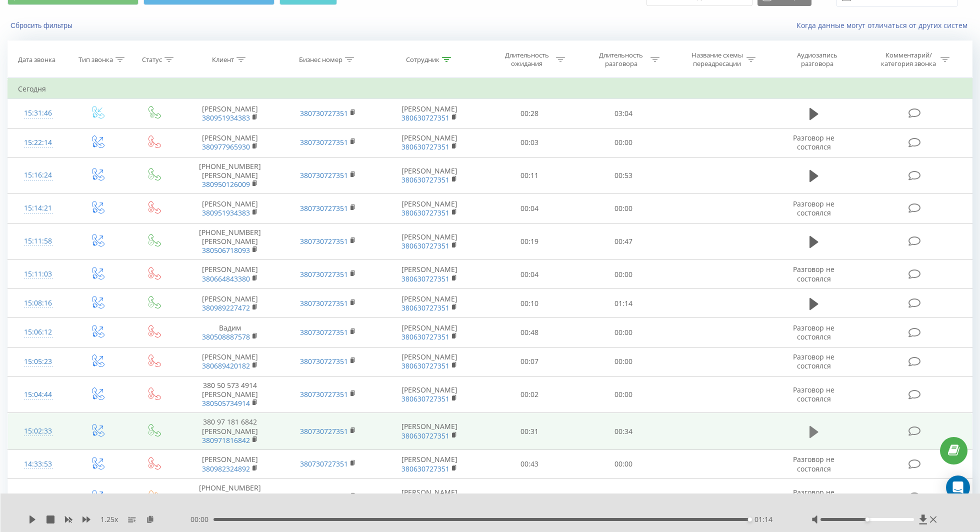  What do you see at coordinates (423, 59) in the screenshot?
I see `div: Сотрудник` at bounding box center [423, 59].